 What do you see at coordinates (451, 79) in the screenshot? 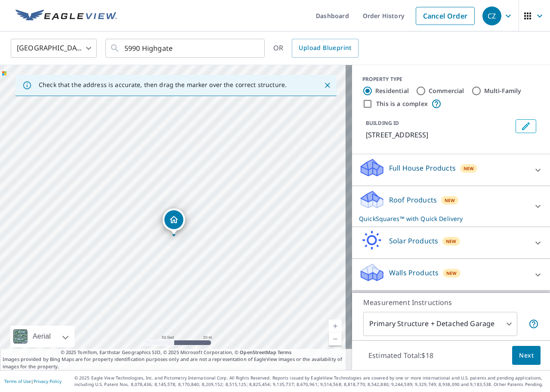
I see `div: PROPERTY TYPE` at bounding box center [451, 79].